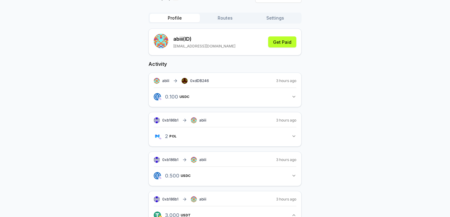  Describe the element at coordinates (225, 18) in the screenshot. I see `button: Routes` at that location.